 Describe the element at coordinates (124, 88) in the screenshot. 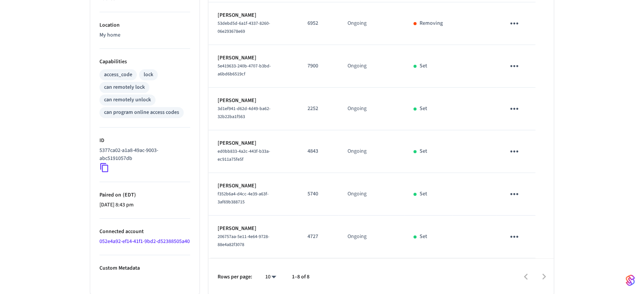

I see `div: can remotely lock` at that location.